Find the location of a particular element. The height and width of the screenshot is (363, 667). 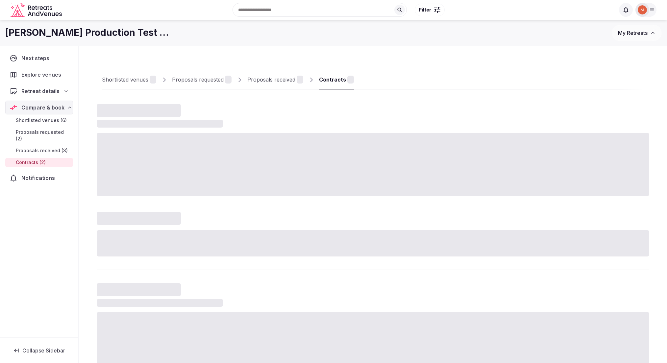

span: Explore venues is located at coordinates (42, 75).